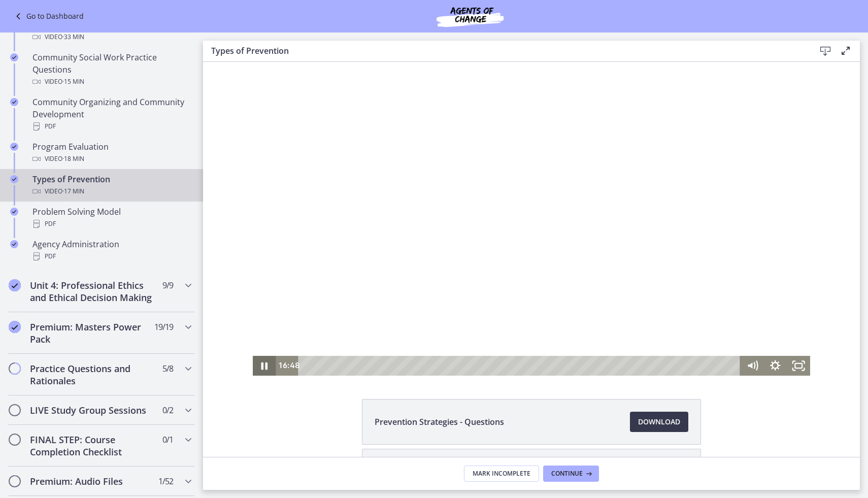 The image size is (868, 498). I want to click on button: Show settings menu, so click(573, 304).